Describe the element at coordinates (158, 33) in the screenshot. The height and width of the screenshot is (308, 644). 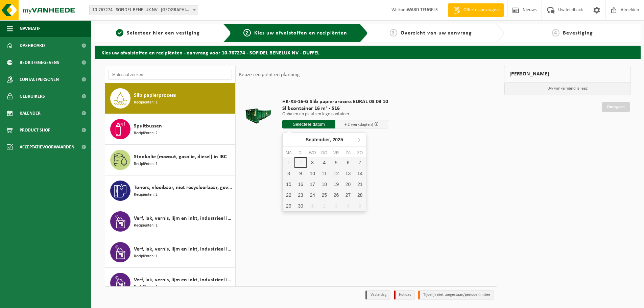
I see `a: 1Selecteer hier een vestiging` at that location.